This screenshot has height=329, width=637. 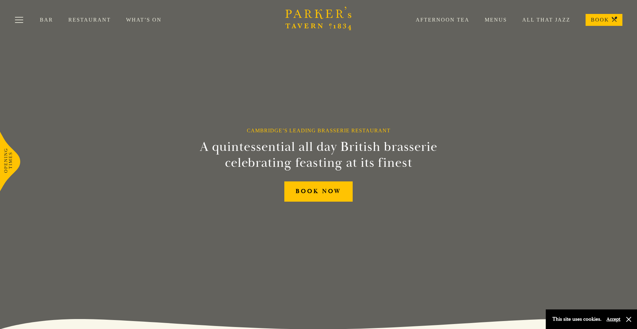 I want to click on a: BOOK NOW, so click(x=318, y=191).